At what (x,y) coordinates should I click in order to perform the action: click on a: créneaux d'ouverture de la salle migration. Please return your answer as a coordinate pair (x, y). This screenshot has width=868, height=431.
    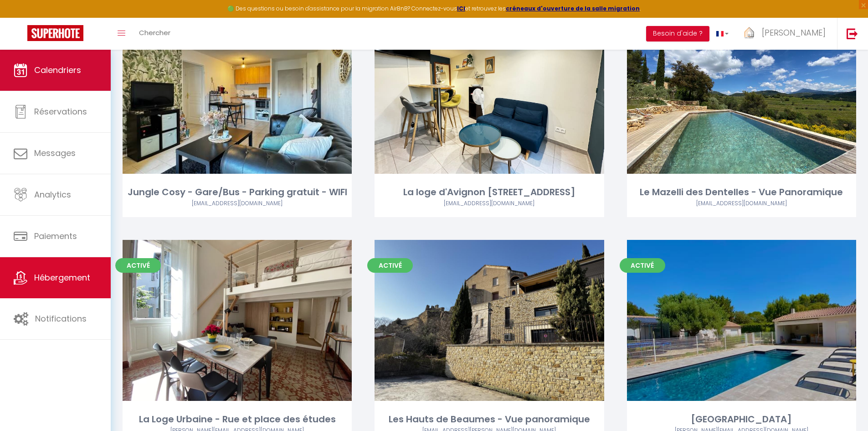
    Looking at the image, I should click on (573, 8).